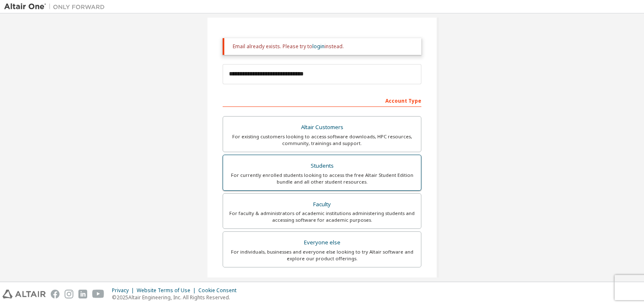 The width and height of the screenshot is (644, 306). What do you see at coordinates (220, 291) in the screenshot?
I see `div: Cookie Consent` at bounding box center [220, 291].